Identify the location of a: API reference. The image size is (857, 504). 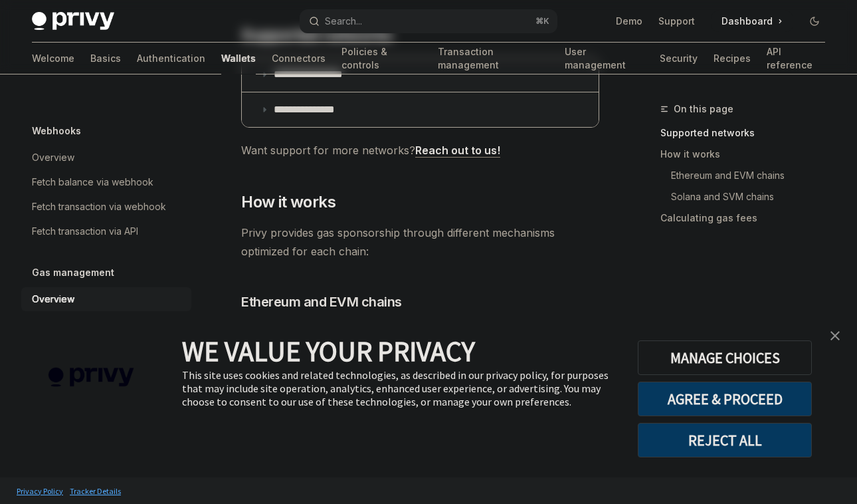
(796, 58).